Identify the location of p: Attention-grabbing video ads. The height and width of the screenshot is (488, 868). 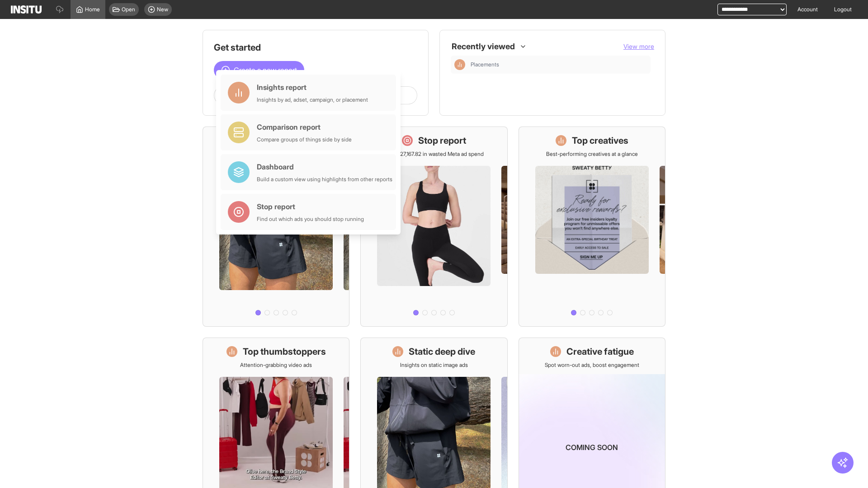
(275, 365).